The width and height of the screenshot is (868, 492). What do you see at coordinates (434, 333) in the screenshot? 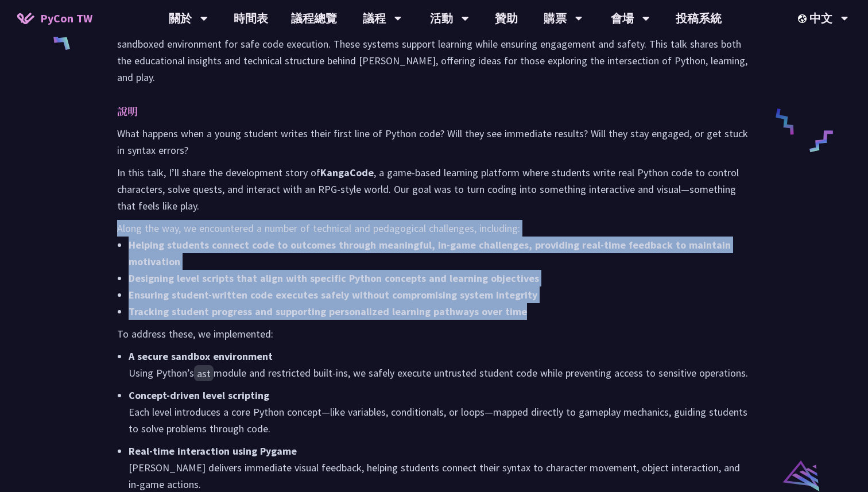
I see `p: To address these, we implemented:` at bounding box center [434, 333].